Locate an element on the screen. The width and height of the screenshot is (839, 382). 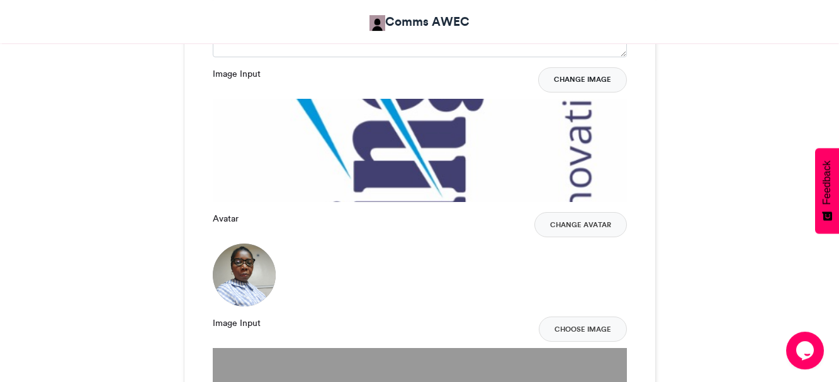
span: Feedback is located at coordinates (827, 182).